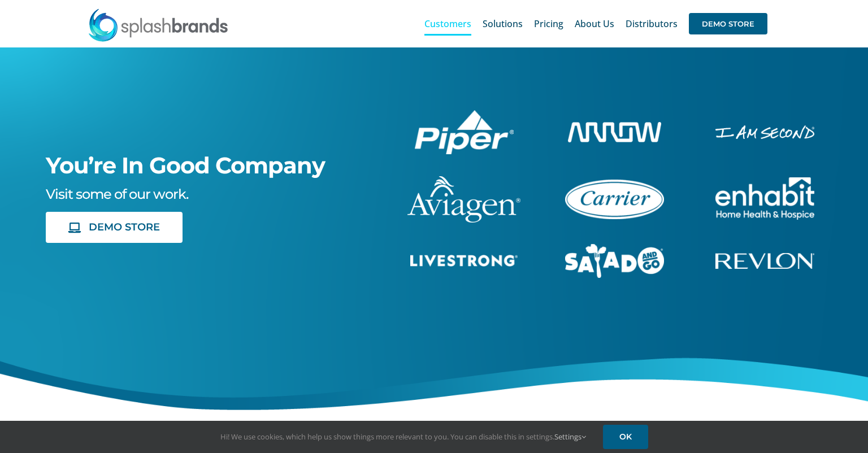 Image resolution: width=868 pixels, height=453 pixels. I want to click on a: revlon-flat-white, so click(765, 258).